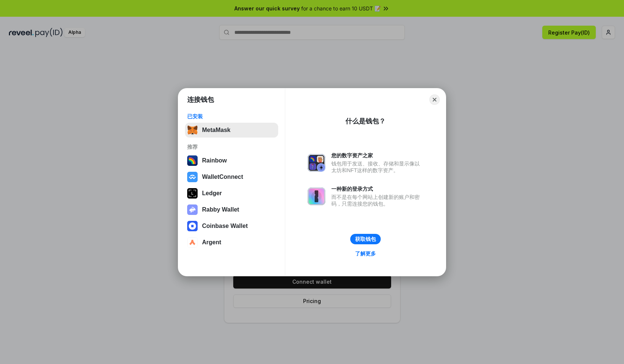  Describe the element at coordinates (201, 100) in the screenshot. I see `h1: 连接钱包` at that location.